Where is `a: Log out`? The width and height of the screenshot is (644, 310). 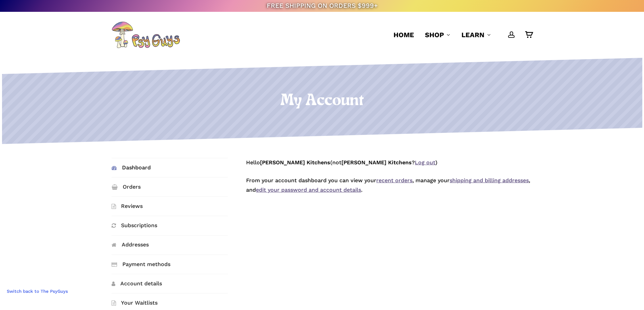 a: Log out is located at coordinates (425, 163).